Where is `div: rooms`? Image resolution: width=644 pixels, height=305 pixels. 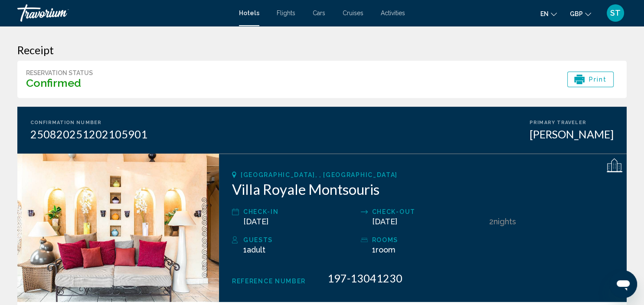 div: rooms is located at coordinates (428, 240).